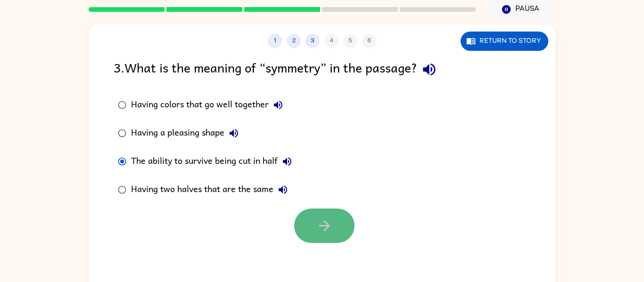  I want to click on div: 3 . What is the meaning of “symmetry” in the passage?, so click(322, 69).